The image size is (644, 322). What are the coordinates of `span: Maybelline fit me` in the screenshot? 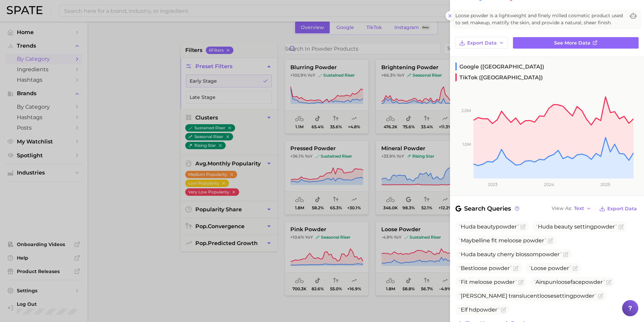 It's located at (502, 240).